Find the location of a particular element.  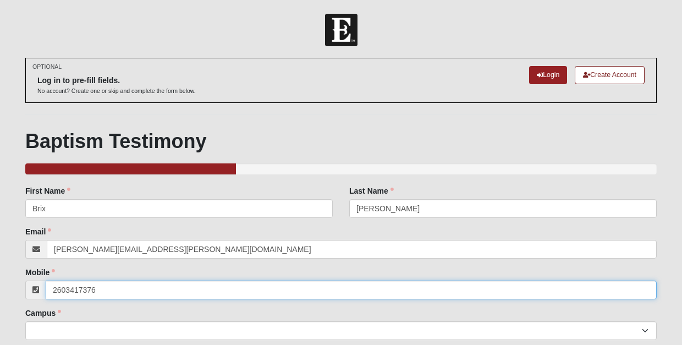

label: Last Name is located at coordinates (371, 191).